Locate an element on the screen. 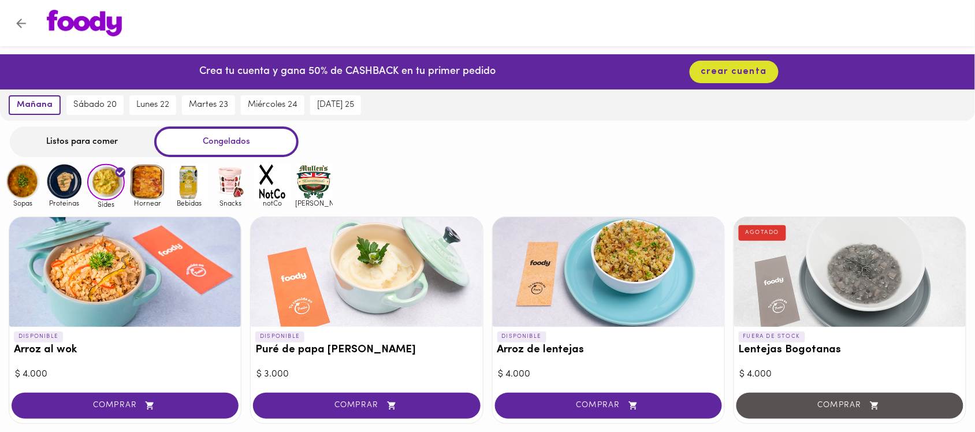  img: notCo is located at coordinates (272, 181).